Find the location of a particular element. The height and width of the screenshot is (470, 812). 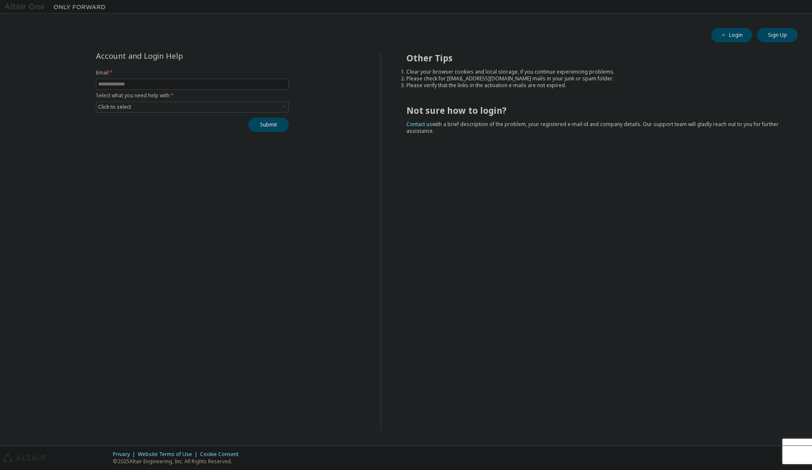

img: Altair One is located at coordinates (57, 7).